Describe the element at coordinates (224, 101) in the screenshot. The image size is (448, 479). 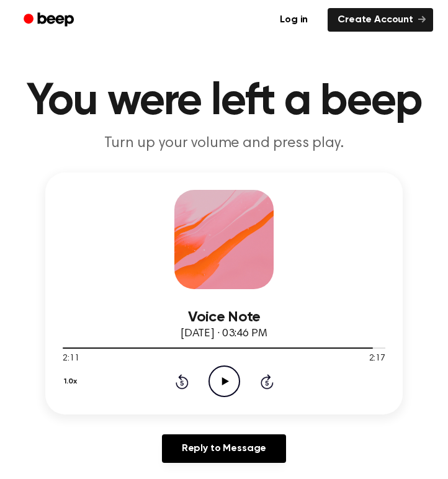
I see `h1: You were left a beep` at that location.